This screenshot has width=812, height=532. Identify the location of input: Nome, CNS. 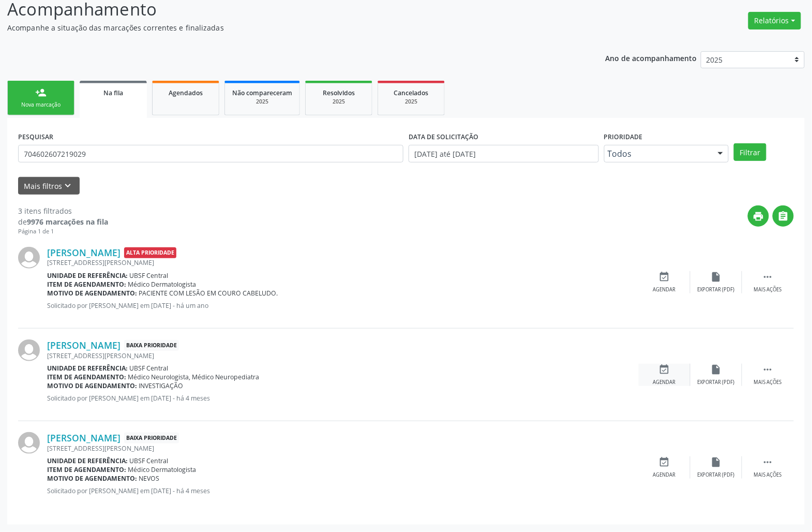
(211, 154).